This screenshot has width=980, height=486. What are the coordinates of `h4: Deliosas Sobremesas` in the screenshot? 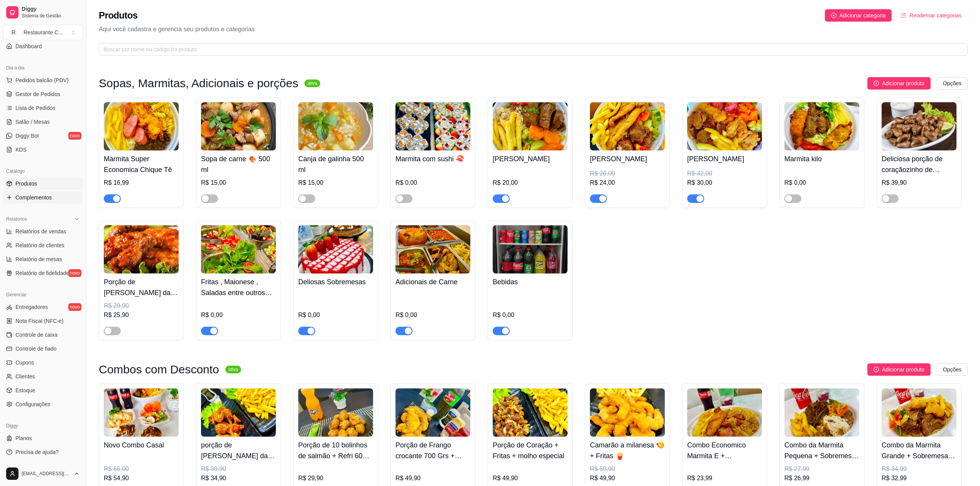 It's located at (336, 282).